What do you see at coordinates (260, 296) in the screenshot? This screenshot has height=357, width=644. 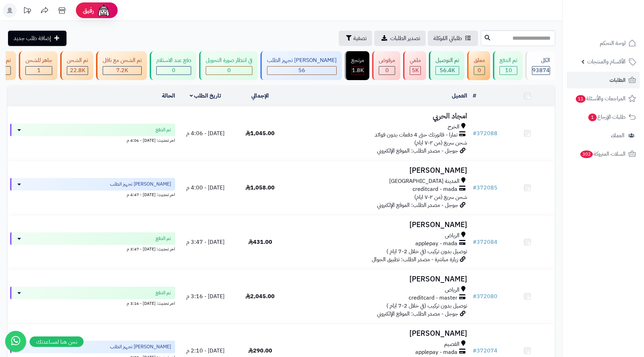 I see `span: 2,045.00` at bounding box center [260, 296].